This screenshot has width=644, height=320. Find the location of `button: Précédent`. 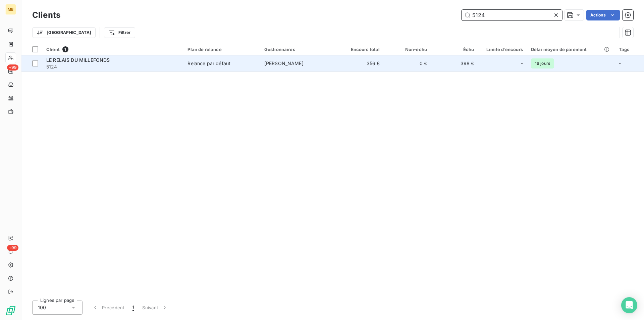

button: Précédent is located at coordinates (108, 307).